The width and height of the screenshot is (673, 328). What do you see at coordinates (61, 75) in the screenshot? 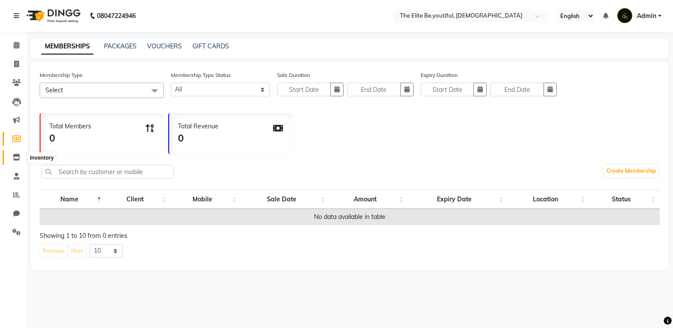
I see `label: Membership Type` at bounding box center [61, 75].